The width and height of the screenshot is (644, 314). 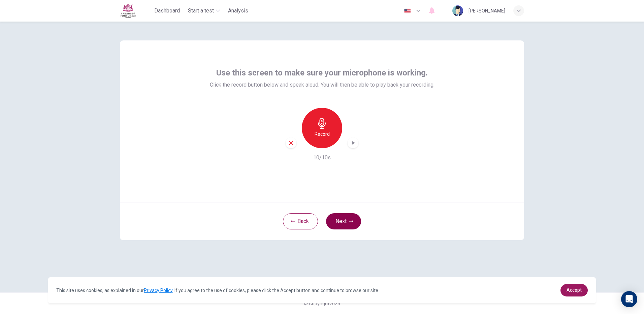 I want to click on span: Analysis, so click(x=239, y=11).